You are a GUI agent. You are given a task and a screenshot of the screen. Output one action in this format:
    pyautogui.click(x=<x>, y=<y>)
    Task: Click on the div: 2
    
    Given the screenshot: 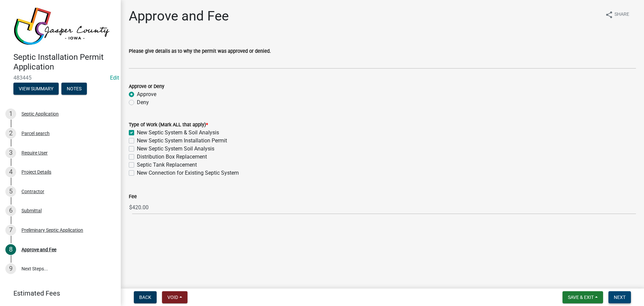 What is the action you would take?
    pyautogui.click(x=11, y=133)
    